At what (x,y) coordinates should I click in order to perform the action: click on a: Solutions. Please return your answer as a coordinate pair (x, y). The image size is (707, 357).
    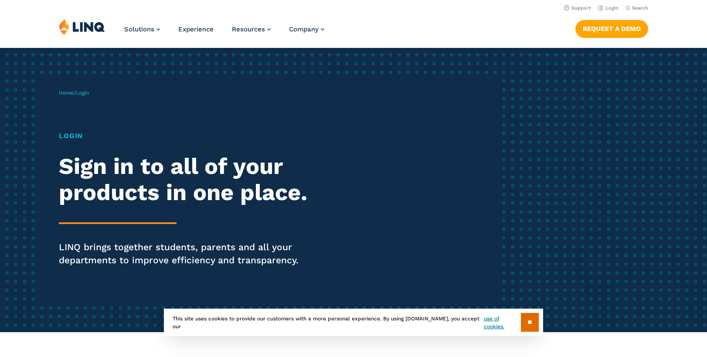
    Looking at the image, I should click on (142, 29).